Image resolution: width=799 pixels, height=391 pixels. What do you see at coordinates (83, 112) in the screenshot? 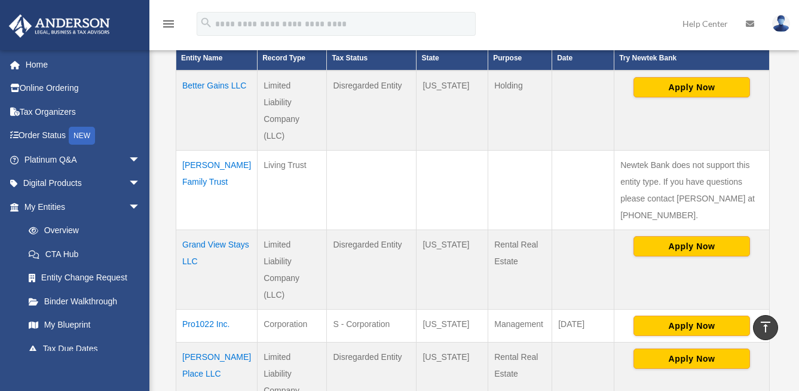
I see `a: Tax Organizers` at bounding box center [83, 112].